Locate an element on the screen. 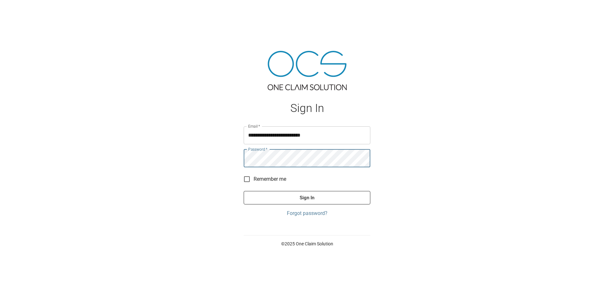 This screenshot has height=294, width=614. label: Email is located at coordinates (254, 126).